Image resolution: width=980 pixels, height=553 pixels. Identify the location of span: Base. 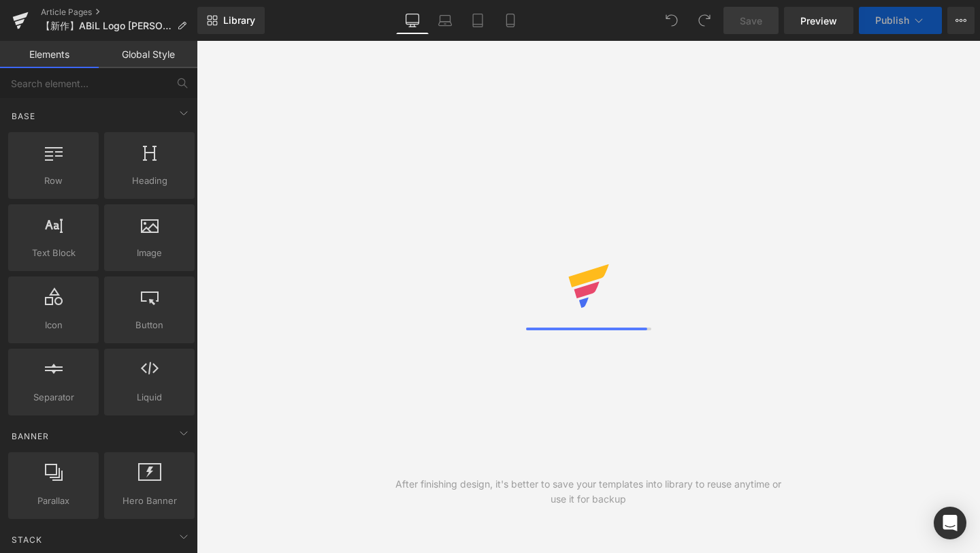
(23, 115).